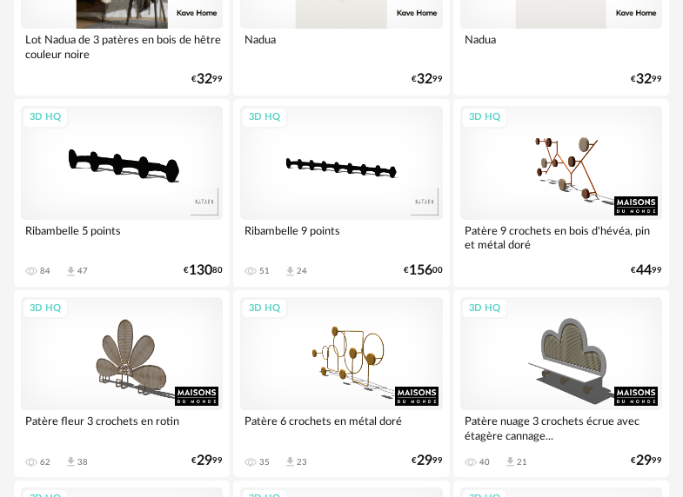 This screenshot has width=683, height=497. I want to click on div: Ribambelle 5 points, so click(122, 237).